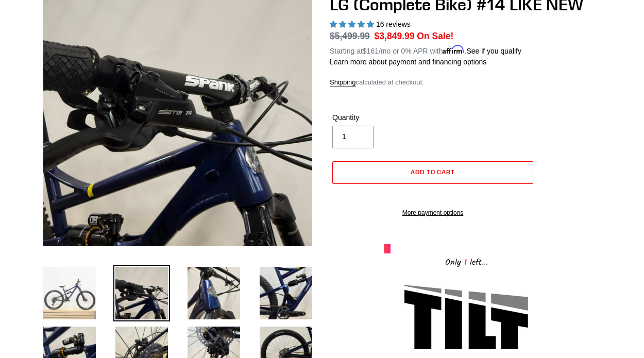 The width and height of the screenshot is (644, 358). What do you see at coordinates (454, 49) in the screenshot?
I see `span: Affirm` at bounding box center [454, 49].